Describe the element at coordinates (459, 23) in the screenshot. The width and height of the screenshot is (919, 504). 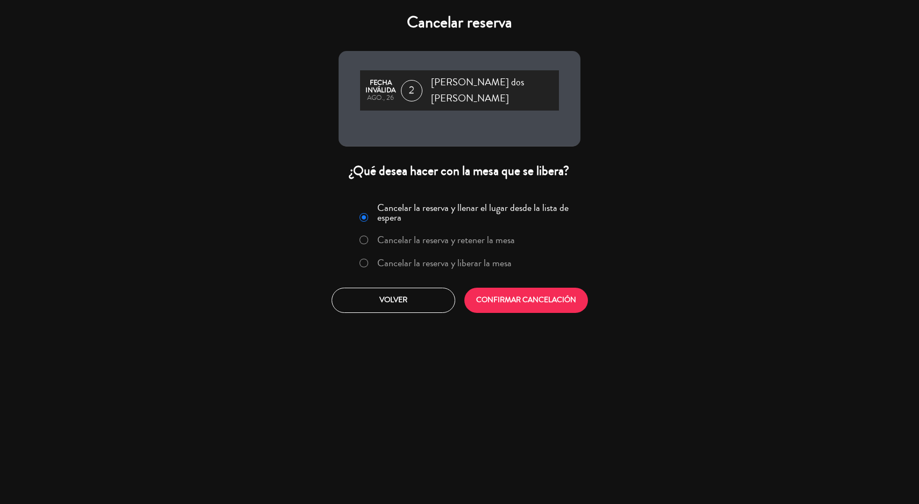
I see `h4: Cancelar reserva` at that location.